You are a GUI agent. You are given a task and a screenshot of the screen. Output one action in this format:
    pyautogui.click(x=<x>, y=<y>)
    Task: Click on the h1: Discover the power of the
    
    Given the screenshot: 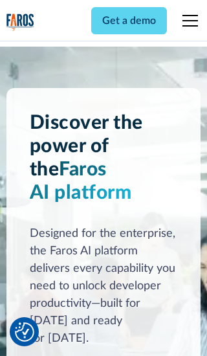 What is the action you would take?
    pyautogui.click(x=104, y=158)
    